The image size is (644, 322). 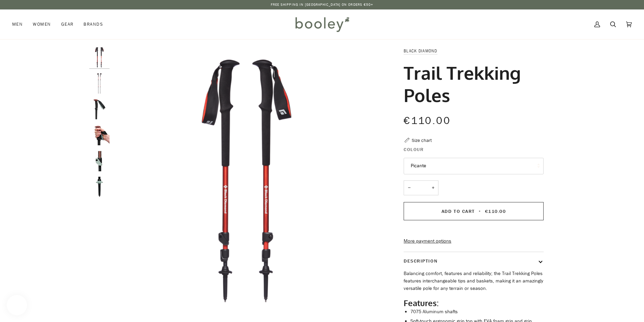 What do you see at coordinates (93, 24) in the screenshot?
I see `a: Brands` at bounding box center [93, 24].